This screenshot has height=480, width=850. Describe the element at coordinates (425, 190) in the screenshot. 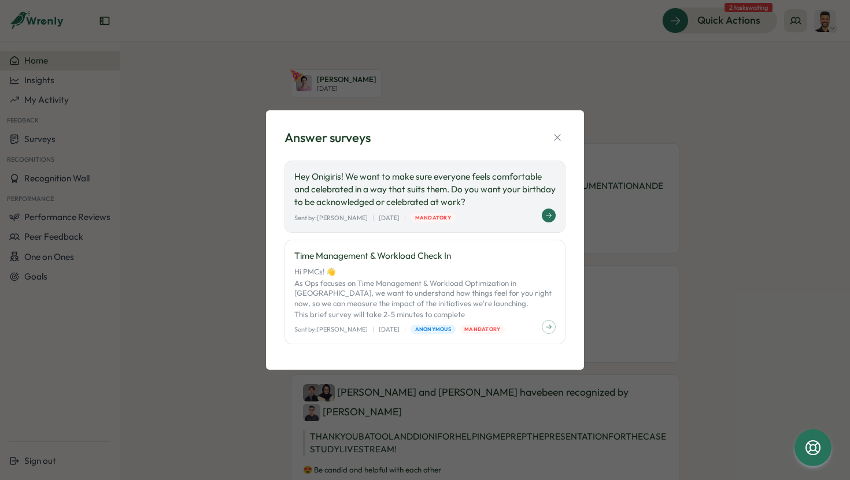

I see `p: Hey Onigiris! We want to make sure everyone feels comfortable and celebrated in a way that suits ...` at that location.